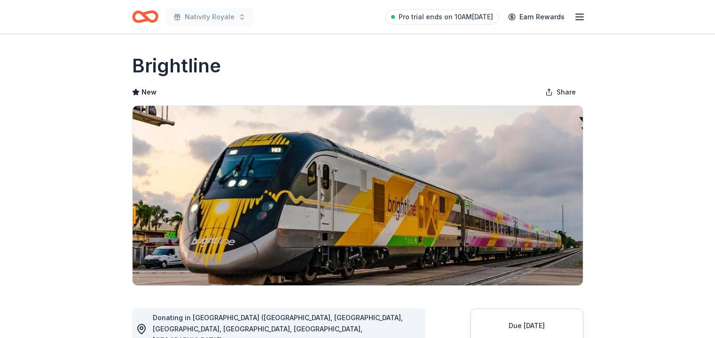 The image size is (715, 338). What do you see at coordinates (145, 16) in the screenshot?
I see `a: Home` at bounding box center [145, 16].